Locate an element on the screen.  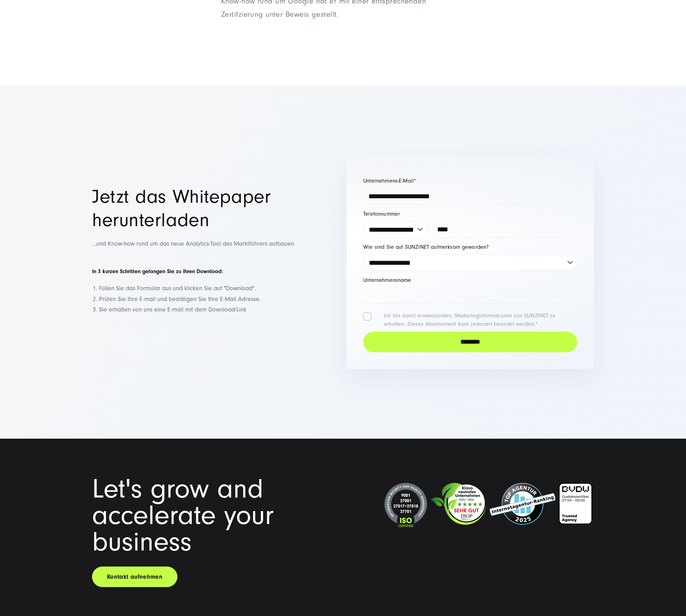
span: Unternehmens-E-Mail is located at coordinates (388, 181).